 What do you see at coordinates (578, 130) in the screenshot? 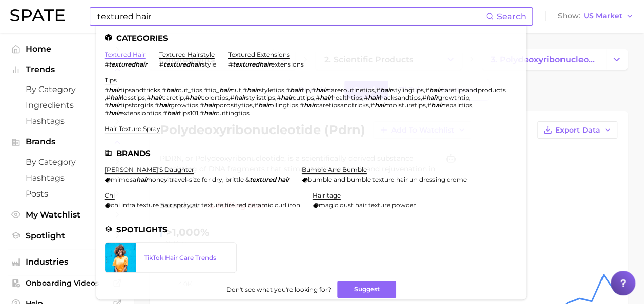
I see `span: Export Data` at bounding box center [578, 130].